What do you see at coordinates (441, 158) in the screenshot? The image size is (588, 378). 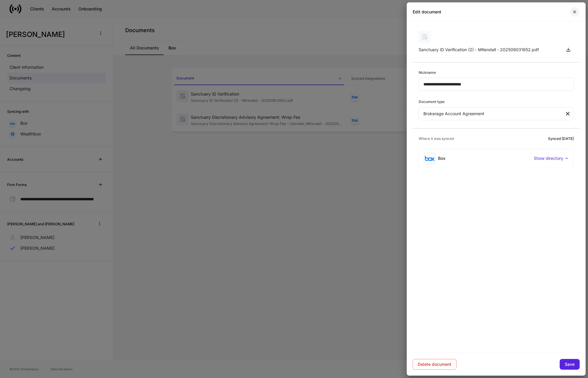 I see `div: Box` at bounding box center [441, 158].